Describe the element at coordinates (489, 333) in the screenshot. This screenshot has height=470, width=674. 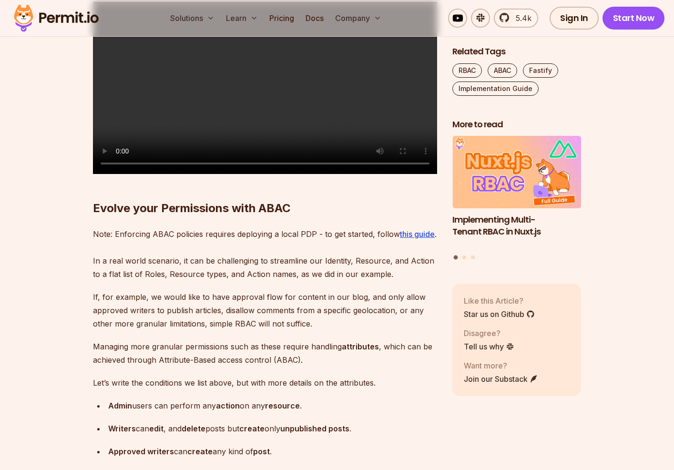
I see `p: Disagree?` at that location.